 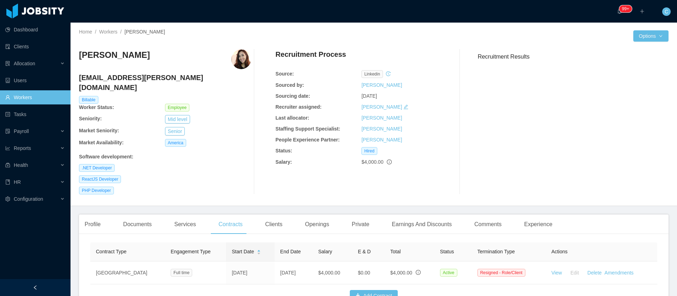 I want to click on i: icon: history, so click(x=388, y=74).